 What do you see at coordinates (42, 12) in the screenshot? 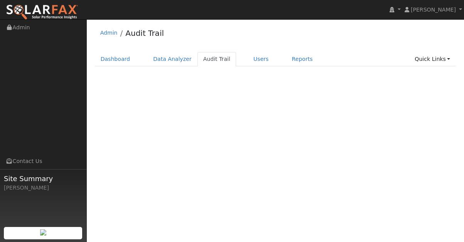
I see `img: SolarFax` at bounding box center [42, 12].